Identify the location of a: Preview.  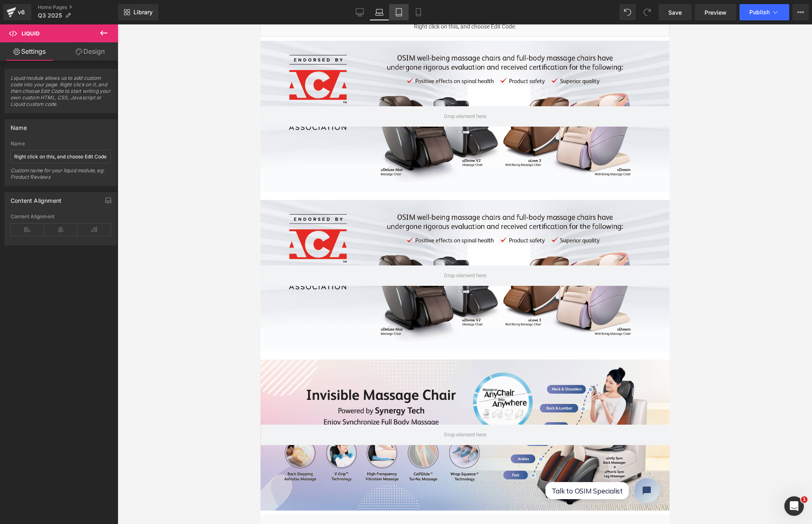
(716, 12).